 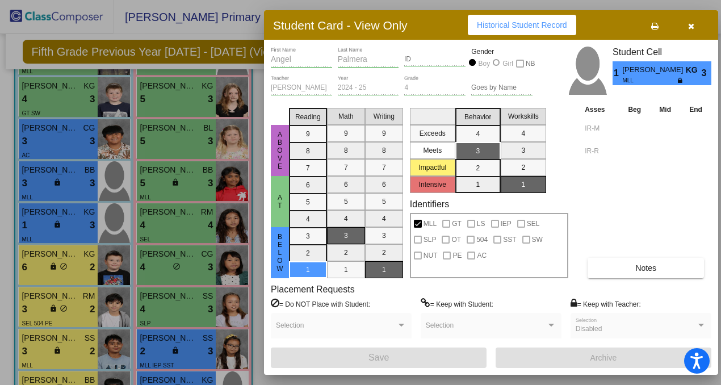 I want to click on span: Notes, so click(x=646, y=268).